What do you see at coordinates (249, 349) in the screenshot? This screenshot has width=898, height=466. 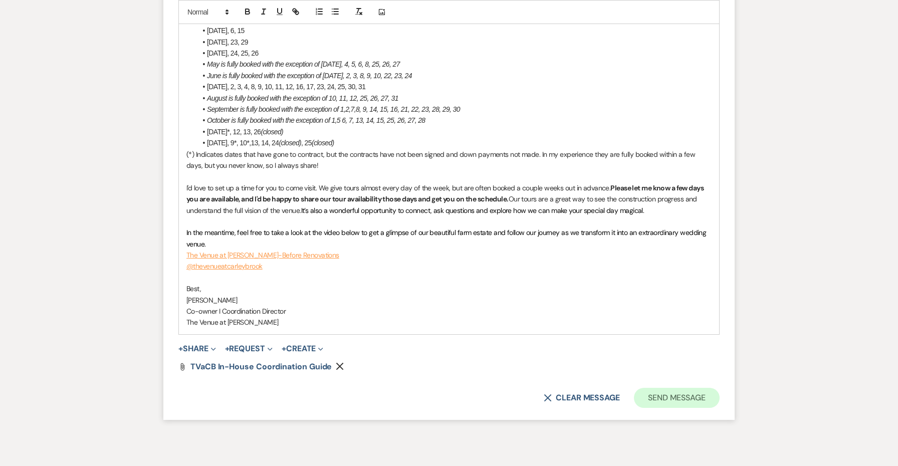 I see `button: Request` at bounding box center [249, 349].